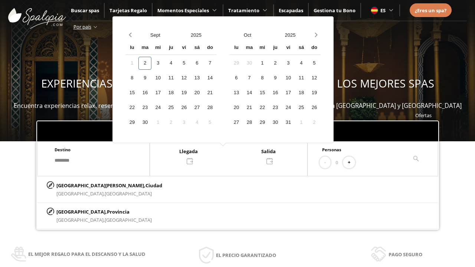  I want to click on div: 21, so click(210, 93).